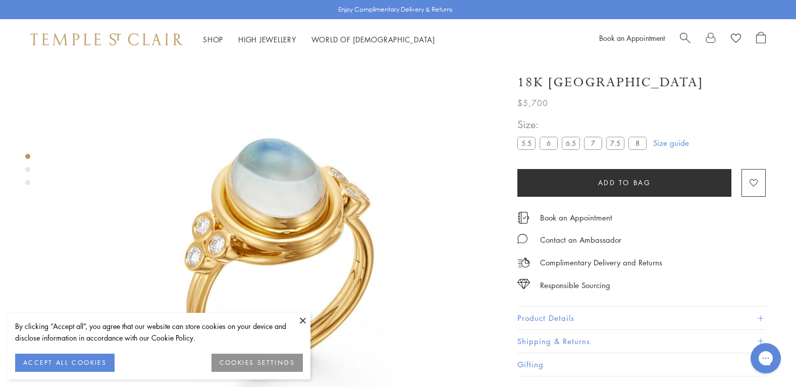 Image resolution: width=796 pixels, height=387 pixels. I want to click on div: Contact an Ambassador, so click(581, 240).